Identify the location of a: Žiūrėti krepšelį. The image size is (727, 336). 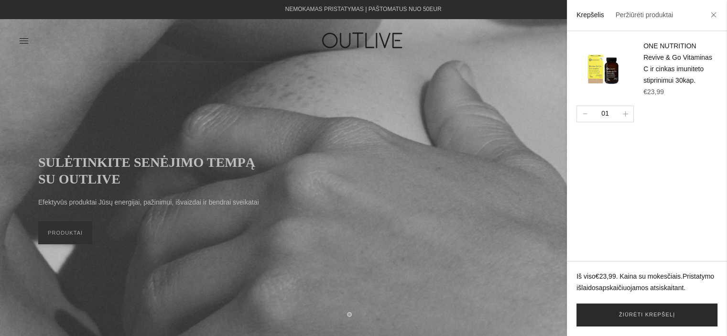
(647, 315).